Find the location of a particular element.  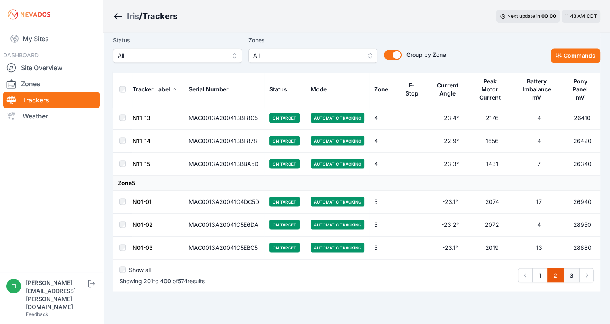

td: 1431 is located at coordinates (492, 164).